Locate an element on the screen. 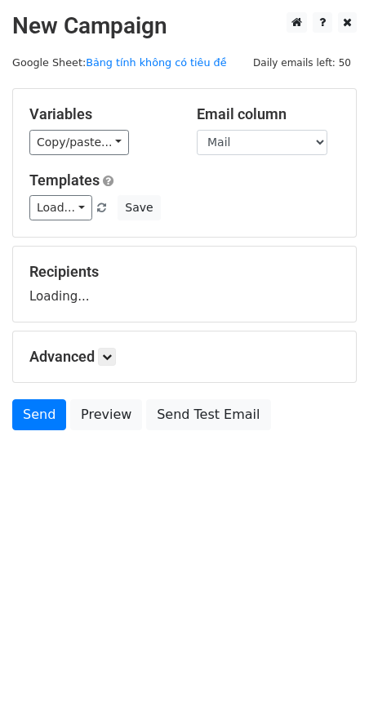 The height and width of the screenshot is (725, 369). h5: Email column is located at coordinates (268, 114).